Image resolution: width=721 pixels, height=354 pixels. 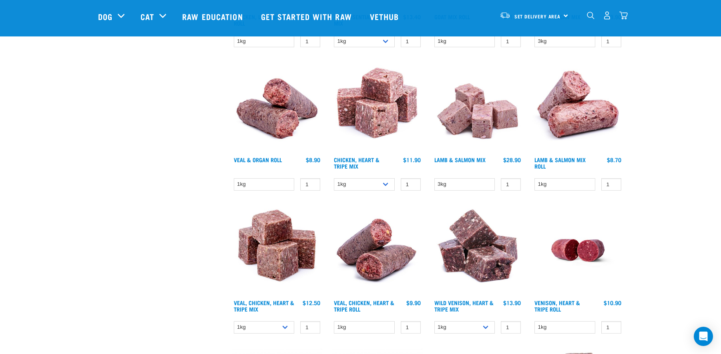 What do you see at coordinates (512, 160) in the screenshot?
I see `div: $28.90` at bounding box center [512, 160].